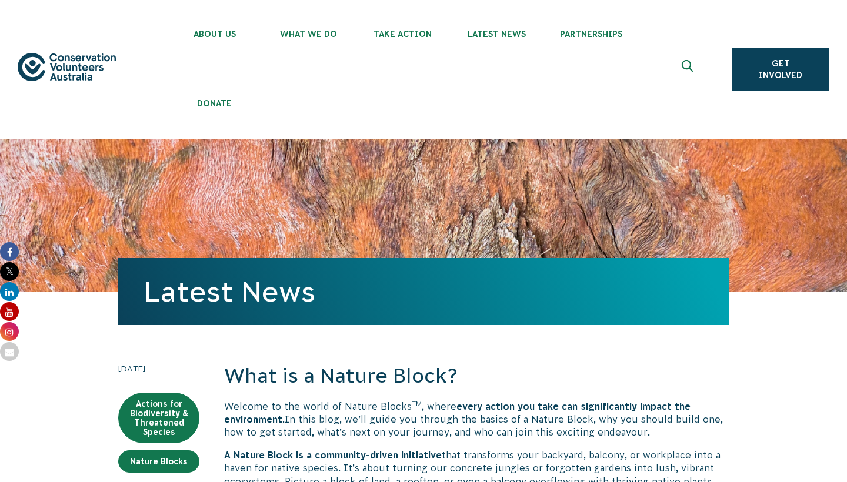 The height and width of the screenshot is (482, 847). I want to click on sup: TM, so click(417, 404).